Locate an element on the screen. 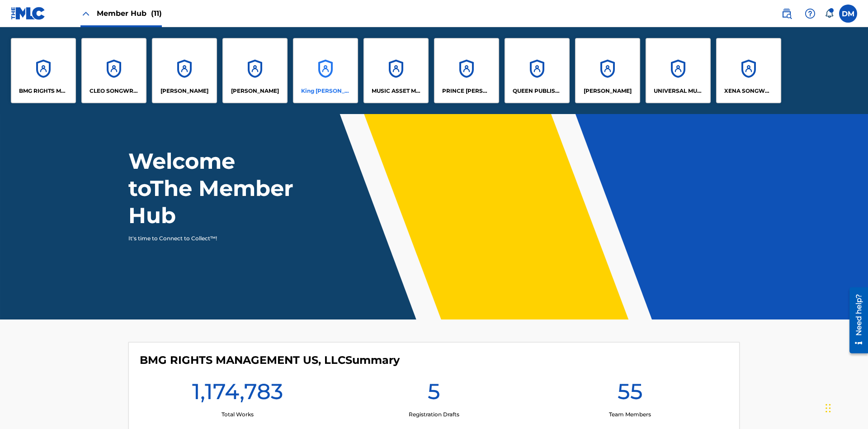  h1: 5 is located at coordinates (434, 394).